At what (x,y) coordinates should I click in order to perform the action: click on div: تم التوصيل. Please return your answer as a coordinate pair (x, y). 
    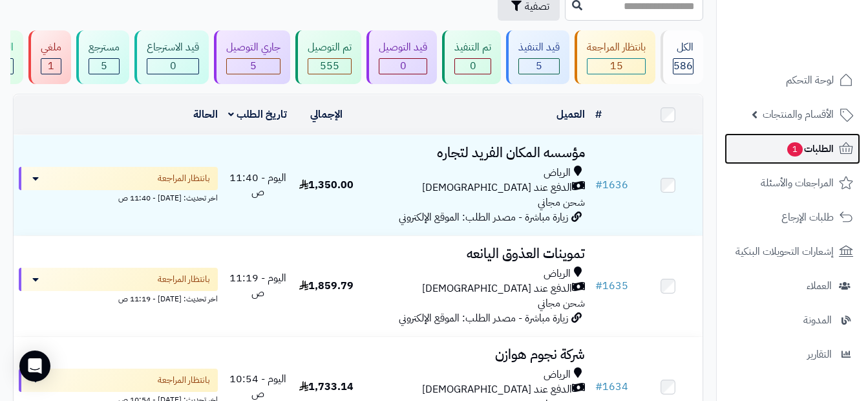
    Looking at the image, I should click on (329, 47).